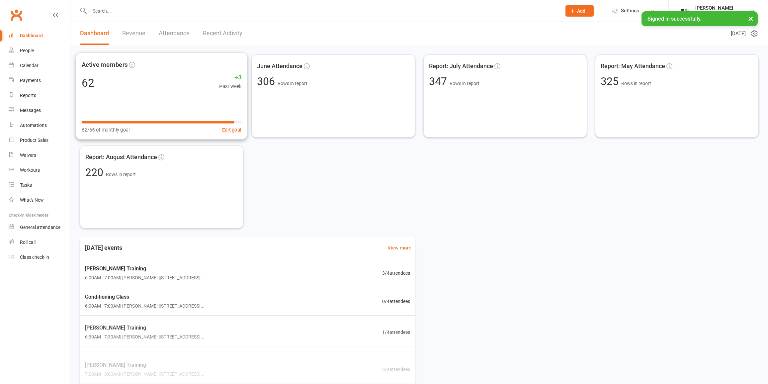 This screenshot has height=384, width=768. Describe the element at coordinates (230, 77) in the screenshot. I see `span: +3` at that location.